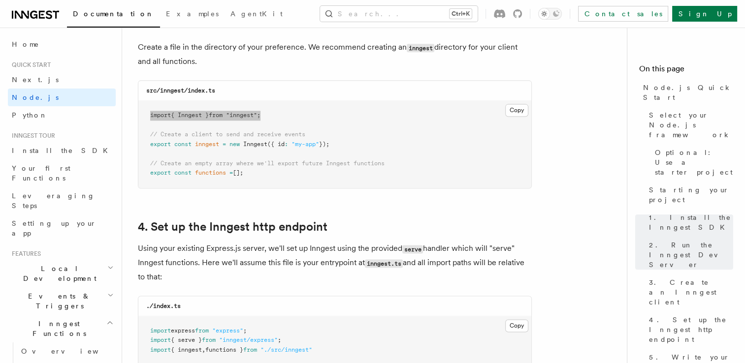 The height and width of the screenshot is (363, 745). I want to click on a: Install the SDK, so click(62, 151).